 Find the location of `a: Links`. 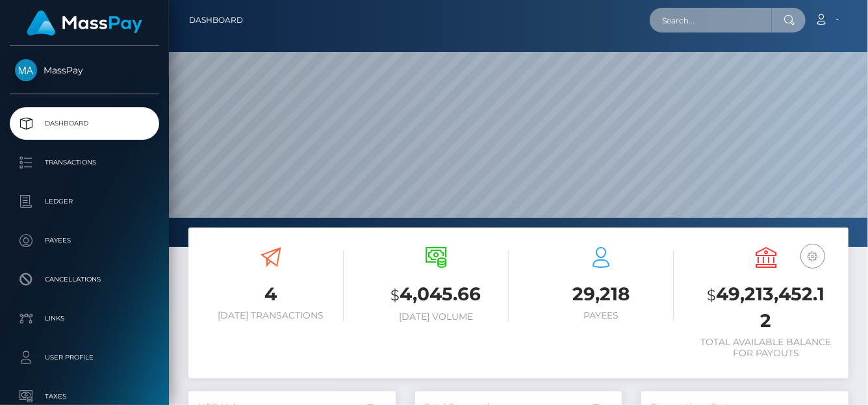

a: Links is located at coordinates (85, 319).